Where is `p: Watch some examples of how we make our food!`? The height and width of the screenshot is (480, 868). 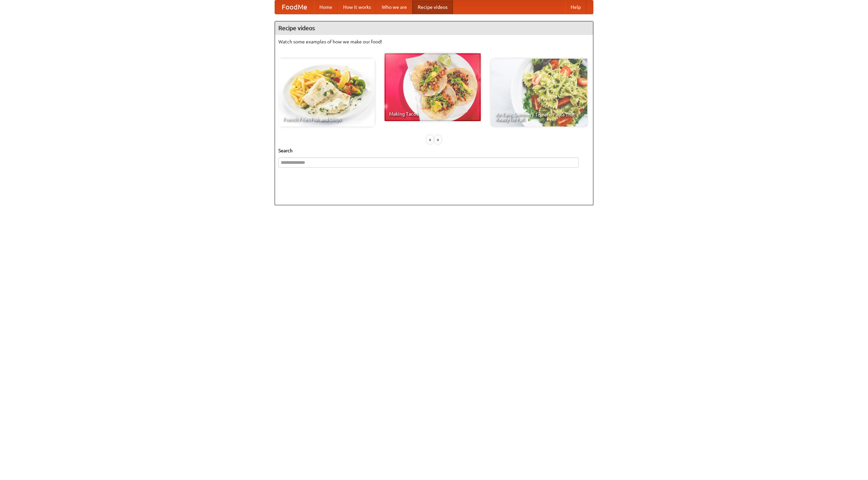 p: Watch some examples of how we make our food! is located at coordinates (434, 42).